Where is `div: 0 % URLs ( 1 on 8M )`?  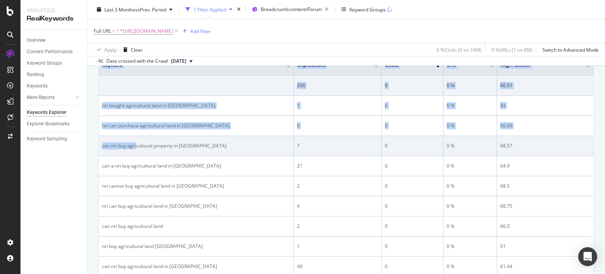
div: 0 % URLs ( 1 on 8M ) is located at coordinates (512, 49).